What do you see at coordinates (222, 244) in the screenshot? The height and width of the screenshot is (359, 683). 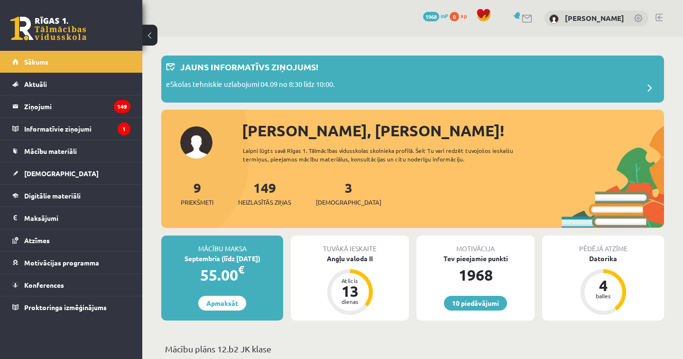 I see `div: Mācību maksa` at bounding box center [222, 244].